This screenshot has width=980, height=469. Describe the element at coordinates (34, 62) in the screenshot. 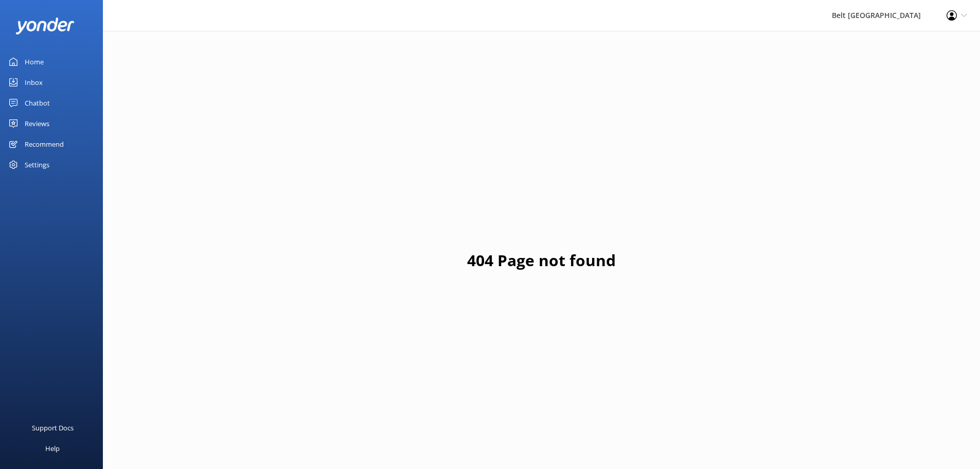

I see `div: Home` at that location.